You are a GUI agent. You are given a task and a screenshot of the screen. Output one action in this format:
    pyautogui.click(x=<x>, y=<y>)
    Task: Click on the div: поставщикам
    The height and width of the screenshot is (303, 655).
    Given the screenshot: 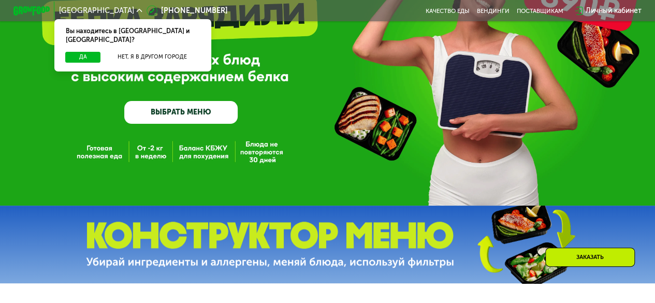 What is the action you would take?
    pyautogui.click(x=540, y=11)
    